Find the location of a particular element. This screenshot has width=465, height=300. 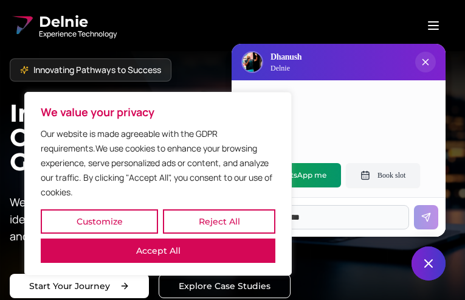

button: Close chat is located at coordinates (429, 263).